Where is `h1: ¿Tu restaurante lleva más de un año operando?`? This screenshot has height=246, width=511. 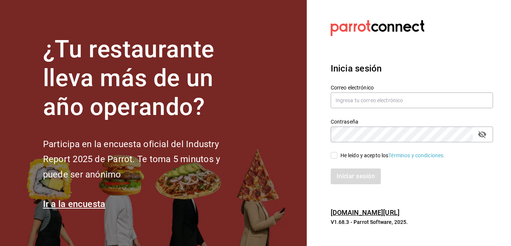 h1: ¿Tu restaurante lleva más de un año operando? is located at coordinates (144, 78).